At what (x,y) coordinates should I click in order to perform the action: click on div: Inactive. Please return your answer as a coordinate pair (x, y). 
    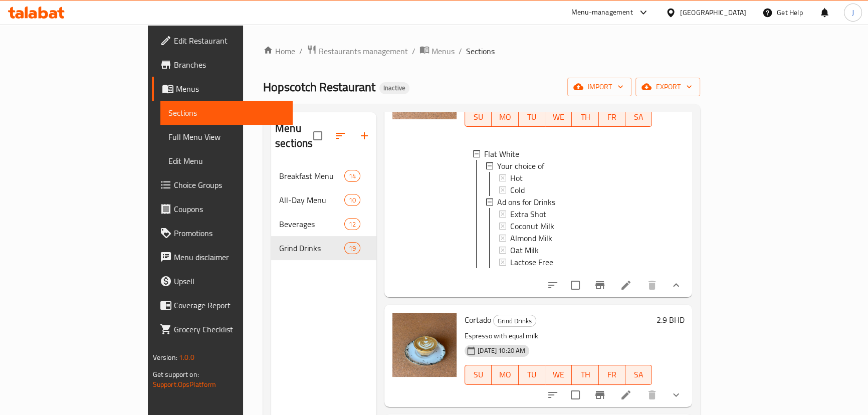
    Looking at the image, I should click on (394, 88).